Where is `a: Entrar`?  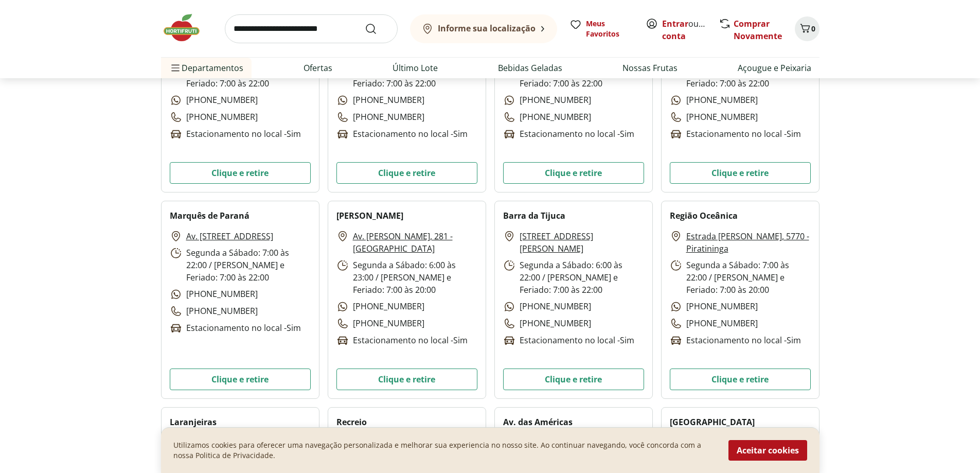
a: Entrar is located at coordinates (675, 23).